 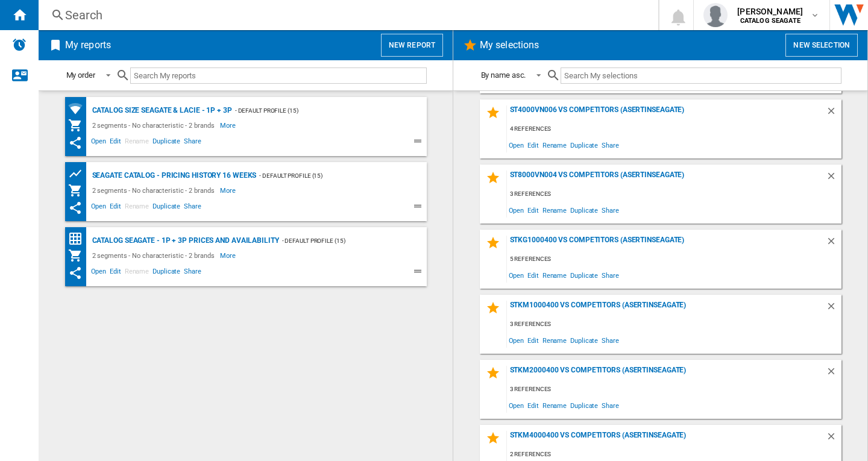 I want to click on div: My order, so click(x=81, y=74).